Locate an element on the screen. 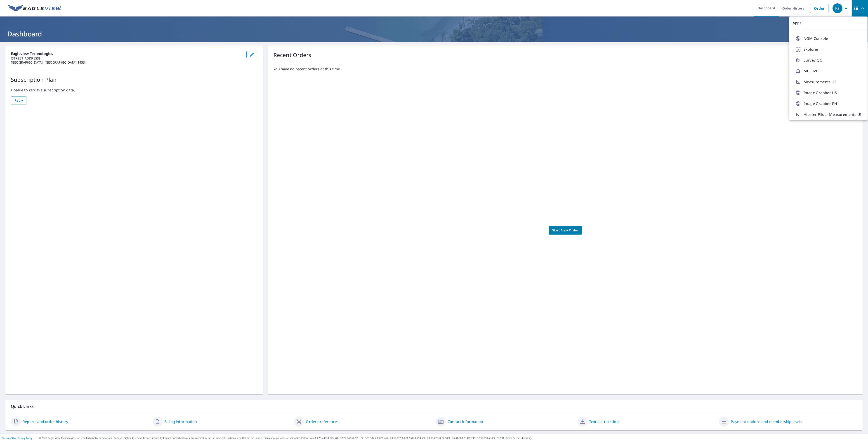  a: Terms of Use is located at coordinates (9, 438).